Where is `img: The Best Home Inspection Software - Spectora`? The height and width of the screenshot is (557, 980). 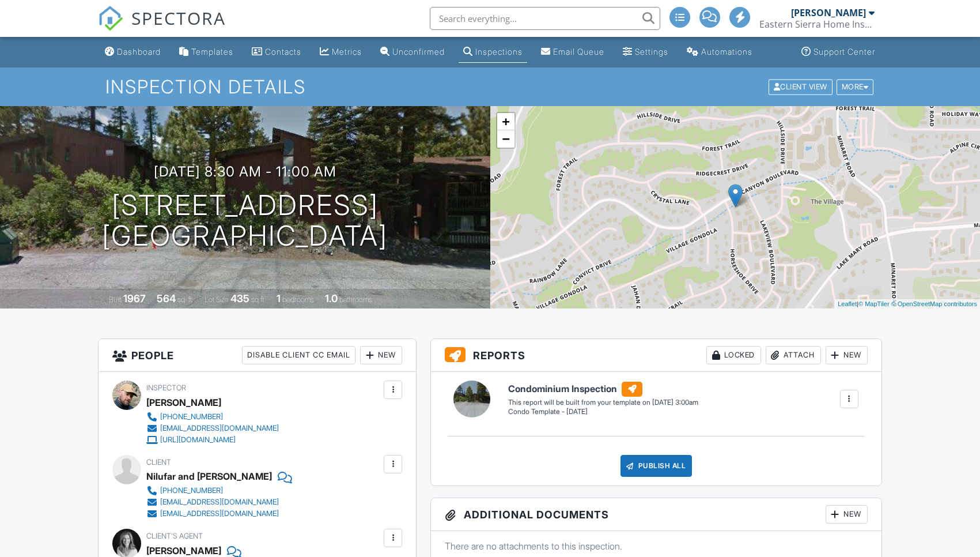
img: The Best Home Inspection Software - Spectora is located at coordinates (111, 18).